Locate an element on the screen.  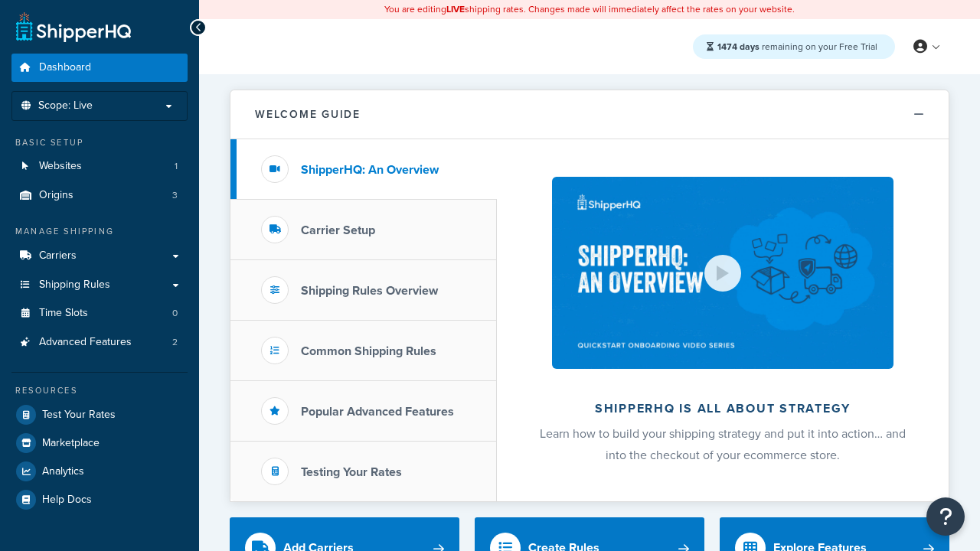
button: Welcome Guide is located at coordinates (590, 115).